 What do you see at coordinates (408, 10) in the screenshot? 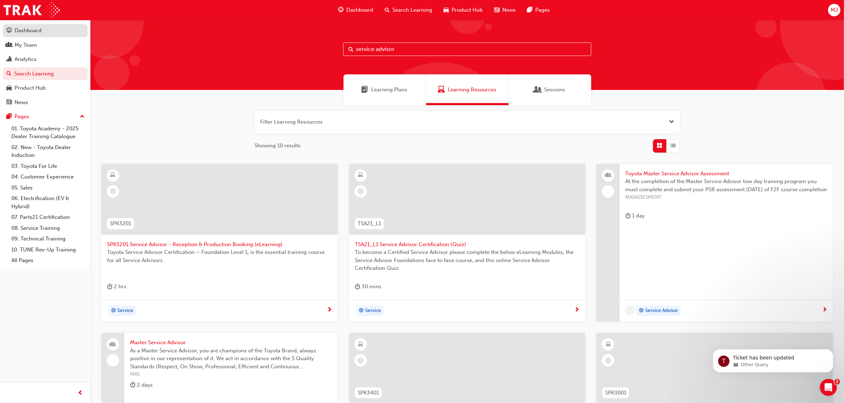
I see `a: search-iconSearch Learning` at bounding box center [408, 10].